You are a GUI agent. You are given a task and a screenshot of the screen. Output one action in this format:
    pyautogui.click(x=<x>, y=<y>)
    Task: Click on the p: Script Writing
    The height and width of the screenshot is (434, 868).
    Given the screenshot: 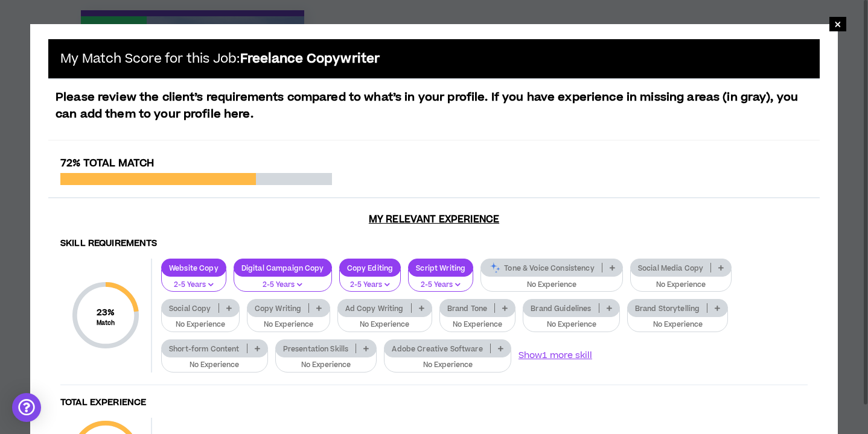 What is the action you would take?
    pyautogui.click(x=441, y=267)
    